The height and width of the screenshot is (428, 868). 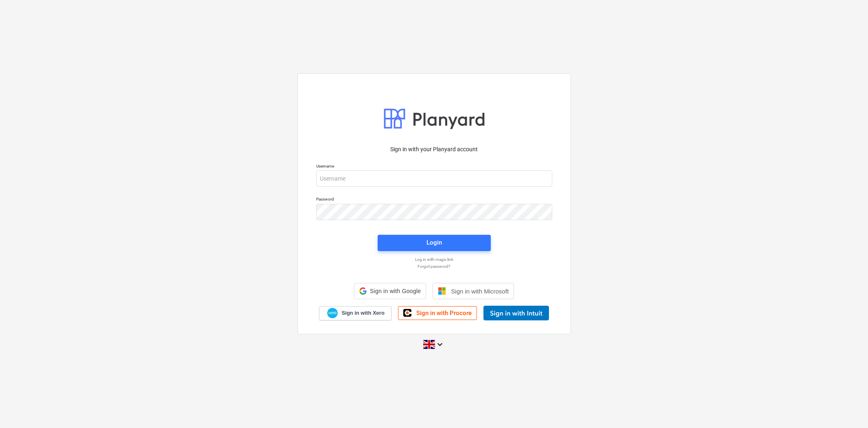 What do you see at coordinates (434, 167) in the screenshot?
I see `p: Username` at bounding box center [434, 167].